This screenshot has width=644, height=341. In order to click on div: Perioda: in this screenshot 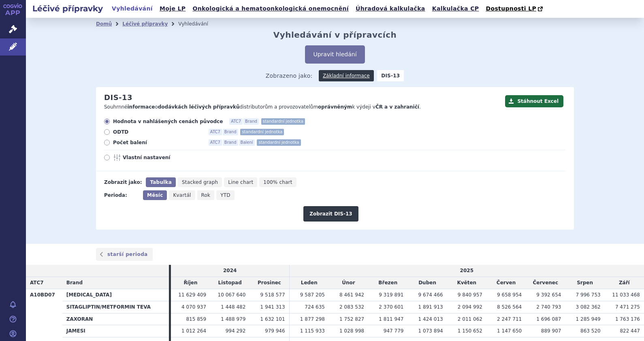, I will do `click(121, 195)`.